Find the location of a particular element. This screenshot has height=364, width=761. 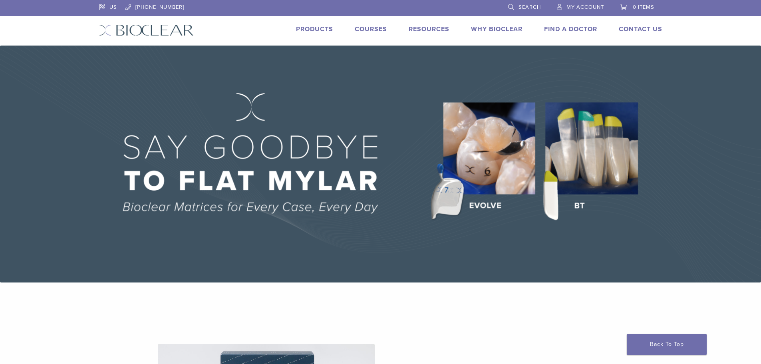

a: Find A Doctor is located at coordinates (571, 29).